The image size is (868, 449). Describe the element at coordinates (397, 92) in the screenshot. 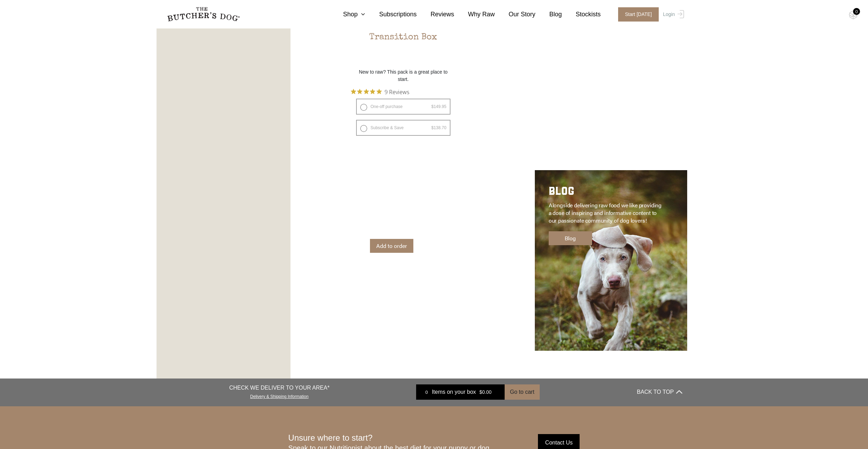

I see `span: 9 Reviews` at that location.